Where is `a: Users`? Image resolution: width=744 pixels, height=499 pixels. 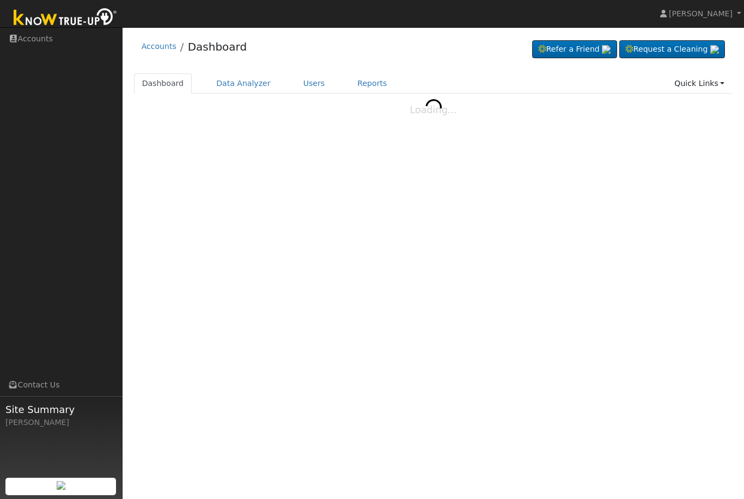 a: Users is located at coordinates (314, 83).